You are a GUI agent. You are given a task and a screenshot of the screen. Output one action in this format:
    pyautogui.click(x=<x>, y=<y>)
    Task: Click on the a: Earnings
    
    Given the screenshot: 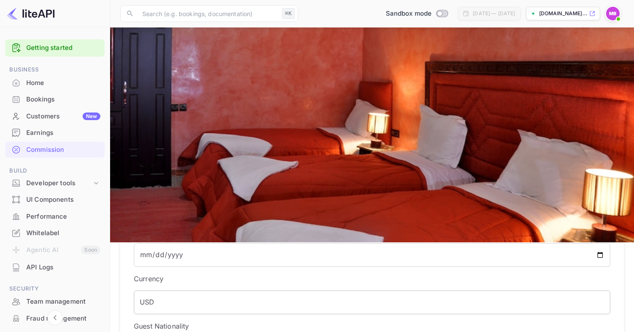 What is the action you would take?
    pyautogui.click(x=55, y=132)
    